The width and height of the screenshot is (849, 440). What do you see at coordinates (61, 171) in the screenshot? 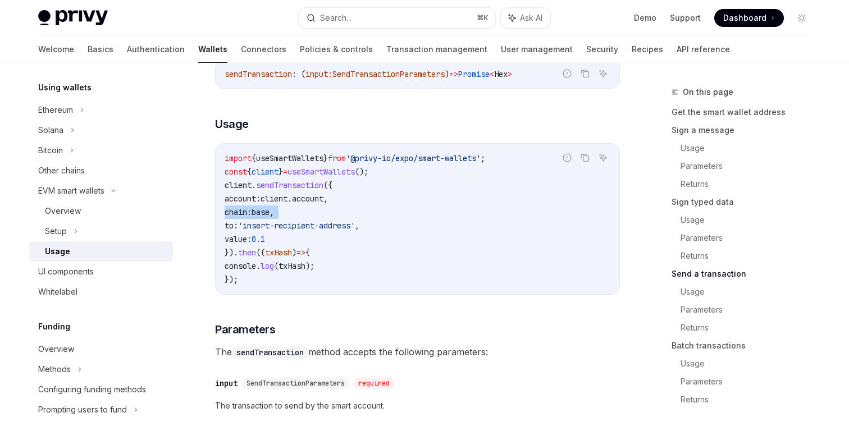
I see `div: Other chains` at bounding box center [61, 171].